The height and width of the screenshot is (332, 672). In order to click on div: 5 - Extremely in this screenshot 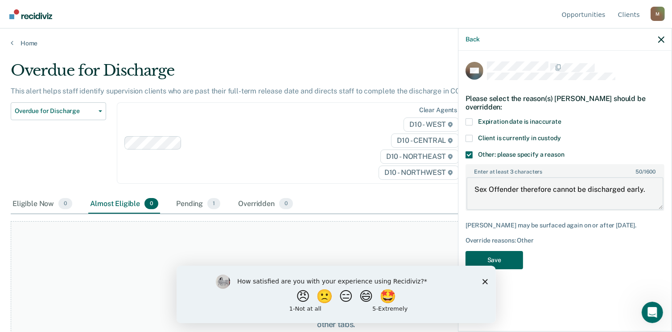, I will do `click(238, 43)`.